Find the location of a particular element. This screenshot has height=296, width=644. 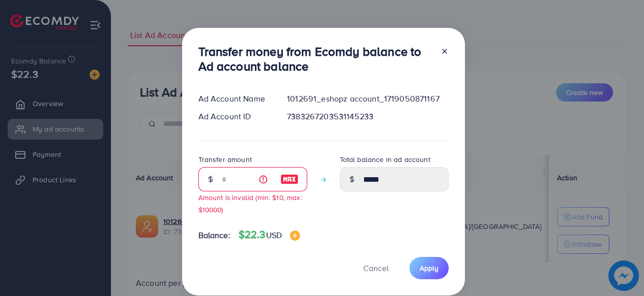

button: Cancel is located at coordinates (376, 268).